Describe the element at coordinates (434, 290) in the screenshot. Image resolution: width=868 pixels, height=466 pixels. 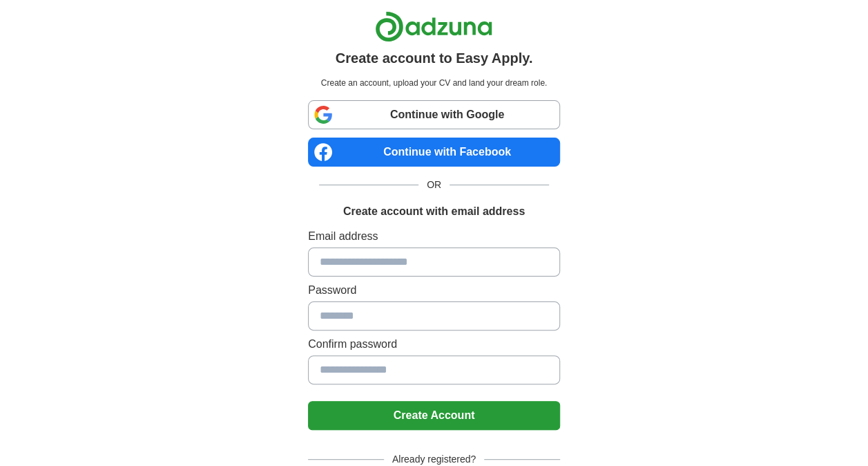
I see `label: Password` at that location.